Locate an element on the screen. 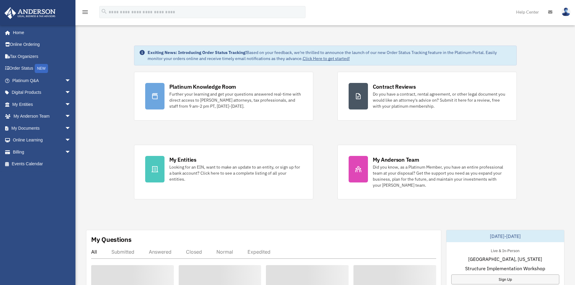  div: Closed is located at coordinates (194, 252).